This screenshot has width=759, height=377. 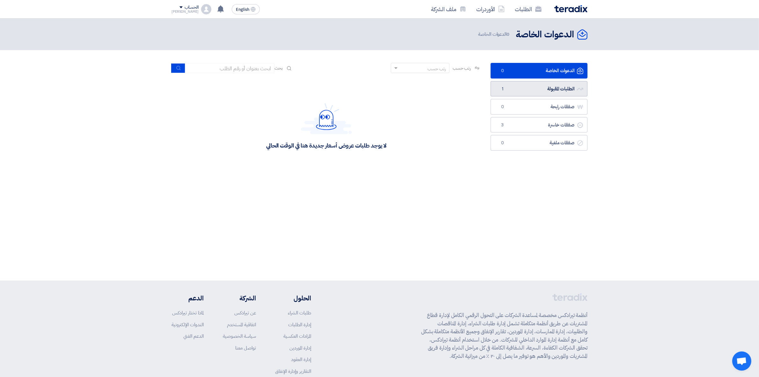 I want to click on h2: الدعوات الخاصة, so click(x=545, y=34).